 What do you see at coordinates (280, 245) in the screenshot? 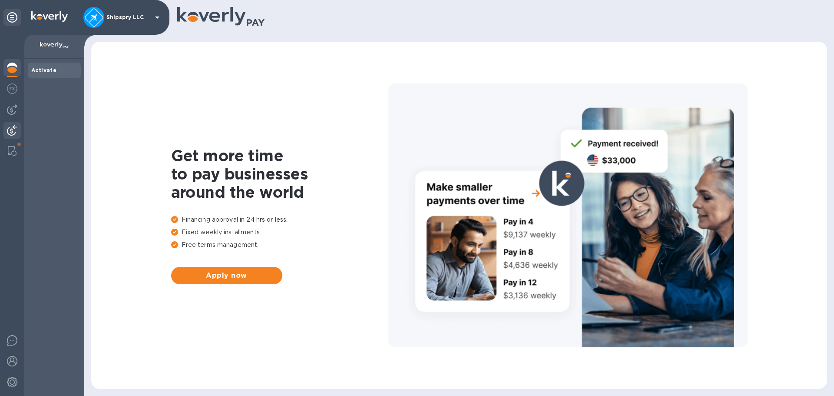
I see `p: Free terms management.` at bounding box center [280, 245].